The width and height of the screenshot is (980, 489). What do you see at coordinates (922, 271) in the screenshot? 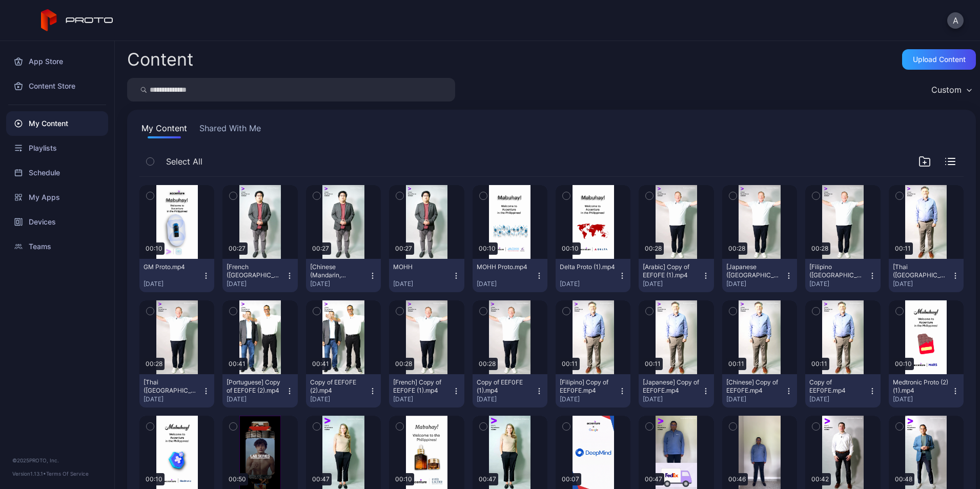
I see `div: [Thai (Thailand)] Copy of EEF0FE.mp4` at bounding box center [922, 271].